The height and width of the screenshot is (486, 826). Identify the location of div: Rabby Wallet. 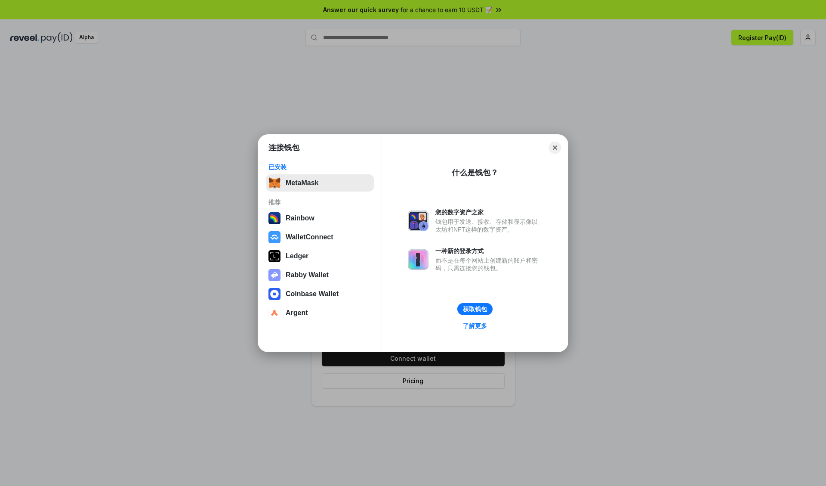
(307, 275).